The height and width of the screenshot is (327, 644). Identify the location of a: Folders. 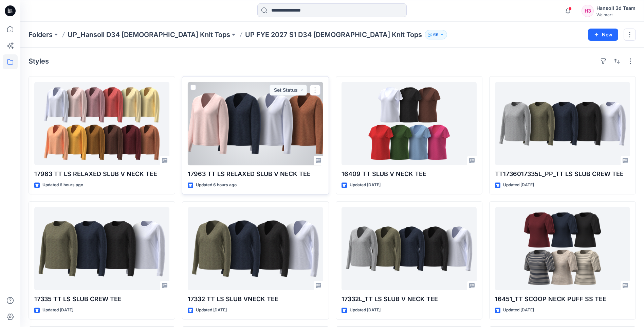
(40, 35).